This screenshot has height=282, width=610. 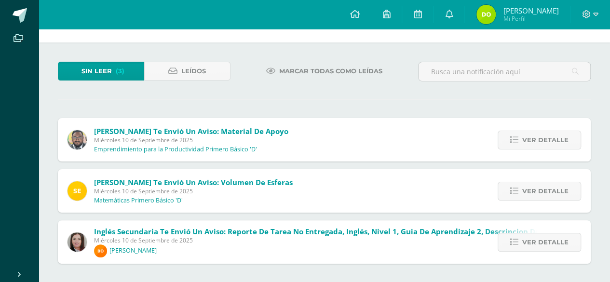 I want to click on span: Mi Perfil, so click(x=531, y=18).